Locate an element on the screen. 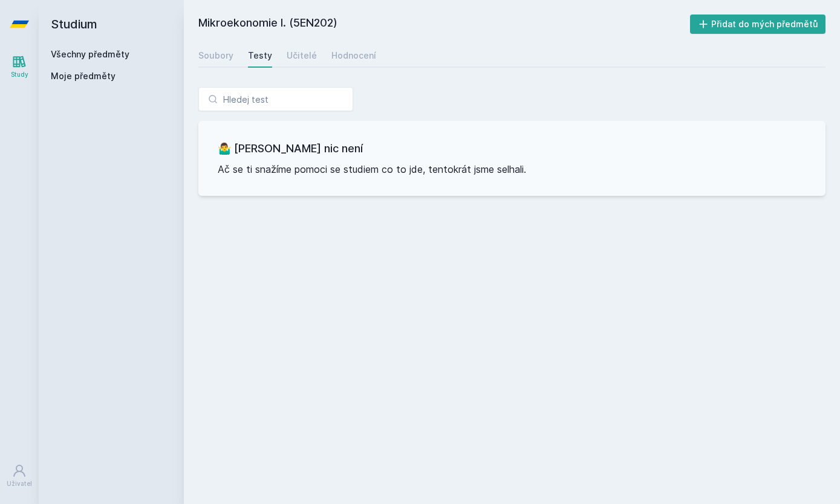 The height and width of the screenshot is (504, 840). a: Uživatel is located at coordinates (19, 476).